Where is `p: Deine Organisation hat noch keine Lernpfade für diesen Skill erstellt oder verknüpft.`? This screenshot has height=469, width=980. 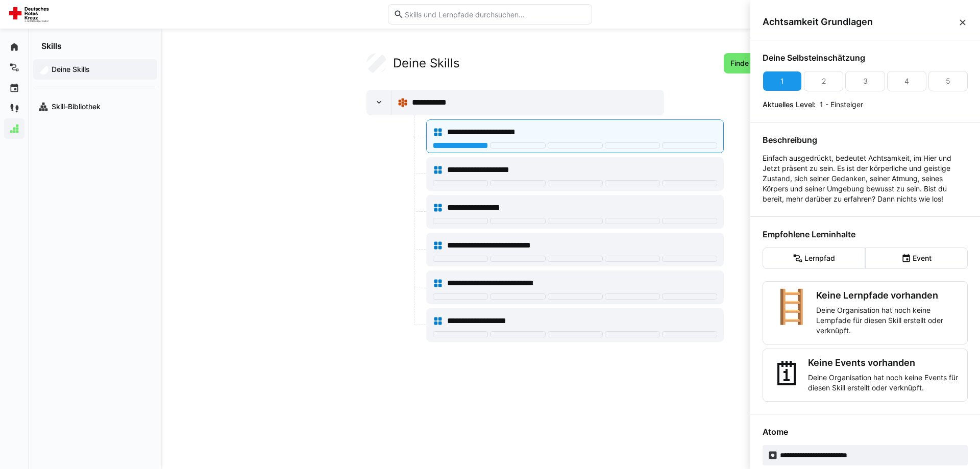 p: Deine Organisation hat noch keine Lernpfade für diesen Skill erstellt oder verknüpft. is located at coordinates (888, 320).